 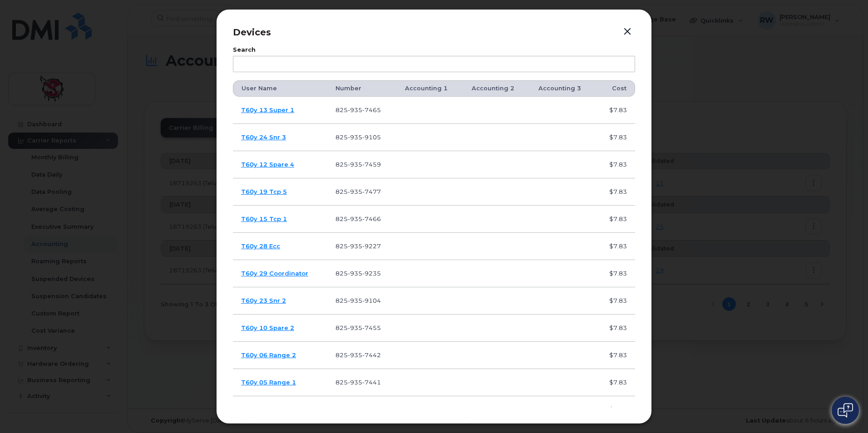 I want to click on a: T60y 12 Spare 4, so click(x=267, y=165).